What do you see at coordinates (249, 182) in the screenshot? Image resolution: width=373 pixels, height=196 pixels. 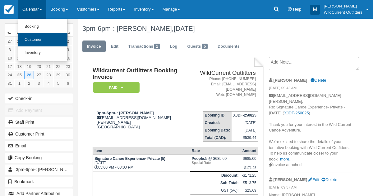 I see `td: $513.75` at bounding box center [249, 182].